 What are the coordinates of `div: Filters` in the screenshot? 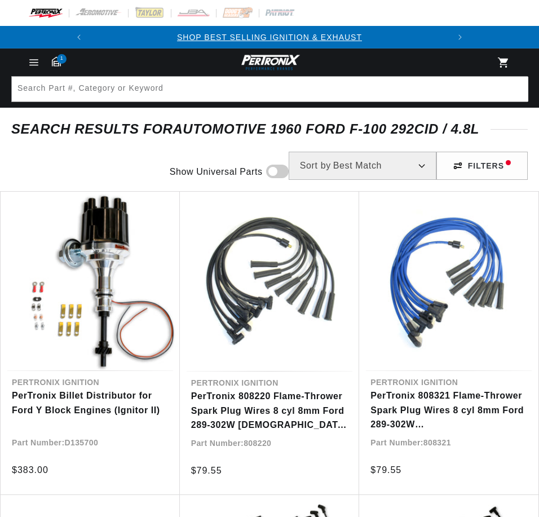 It's located at (482, 166).